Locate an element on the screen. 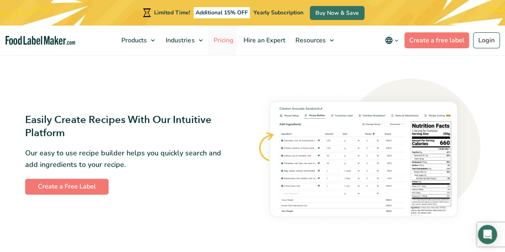 Image resolution: width=505 pixels, height=252 pixels. a: Login is located at coordinates (486, 40).